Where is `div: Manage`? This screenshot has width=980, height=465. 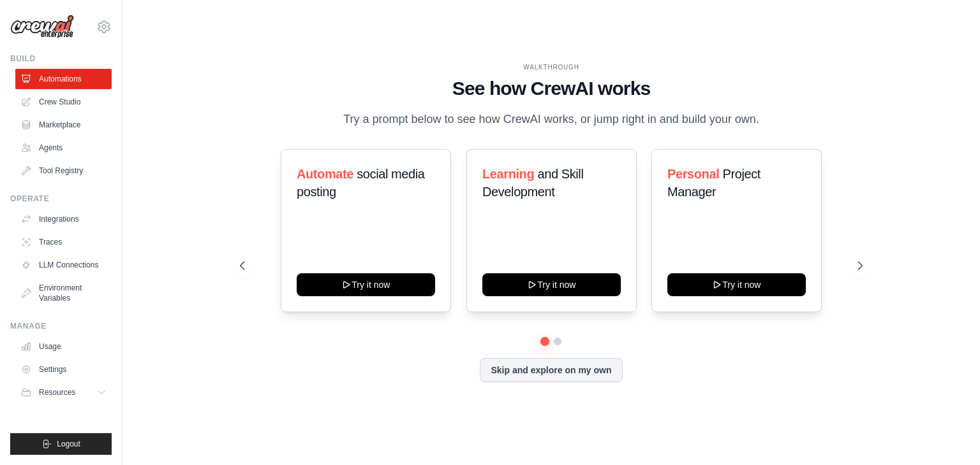
div: Manage is located at coordinates (60, 326).